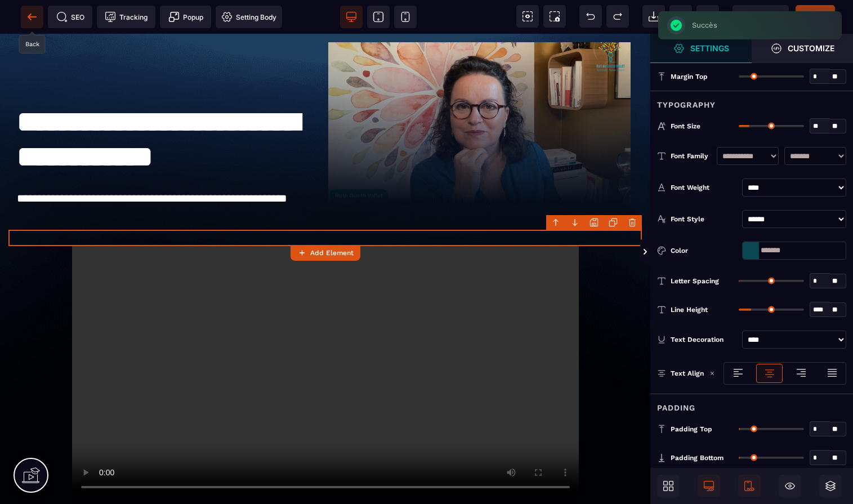  I want to click on strong: Add Element, so click(332, 253).